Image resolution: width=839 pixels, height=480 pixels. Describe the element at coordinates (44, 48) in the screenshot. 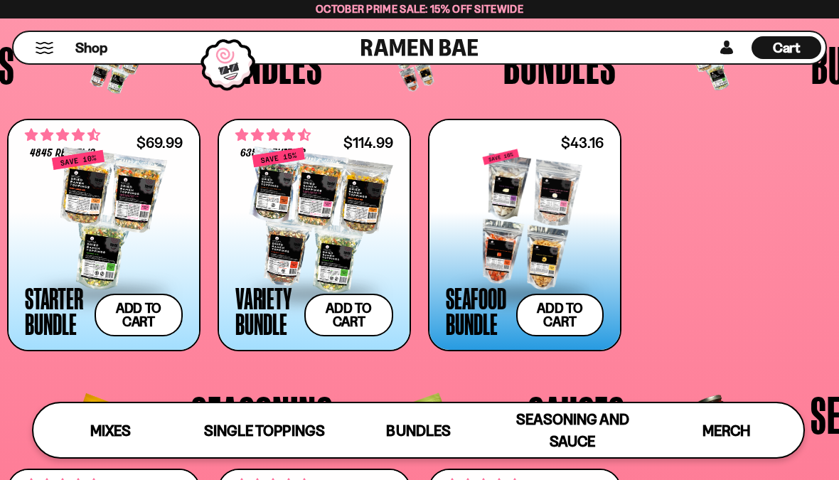

I see `button: Mobile Menu Trigger` at that location.